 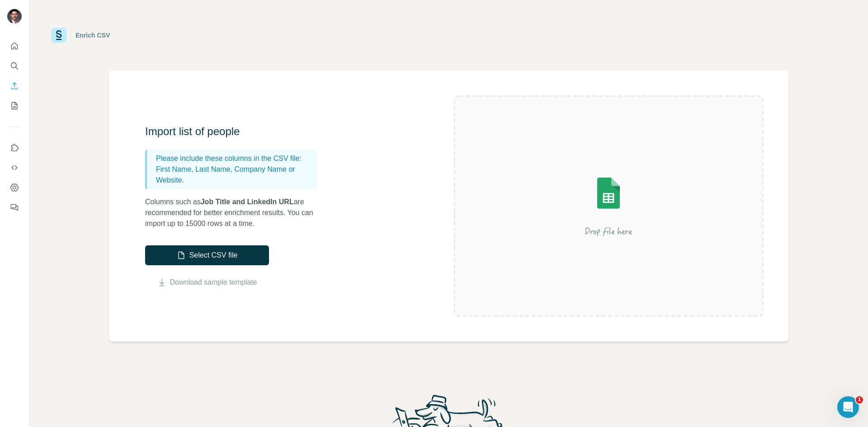 What do you see at coordinates (15, 148) in the screenshot?
I see `button: Use Surfe on LinkedIn` at bounding box center [15, 148].